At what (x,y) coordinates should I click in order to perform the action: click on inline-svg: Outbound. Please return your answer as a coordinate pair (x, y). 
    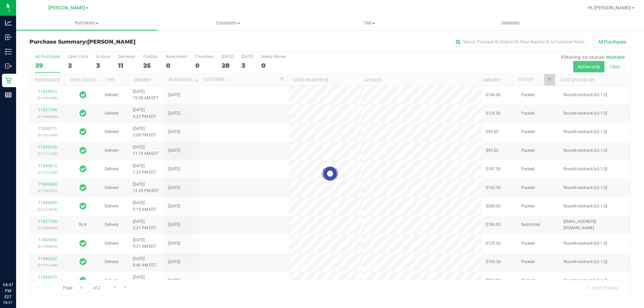
    Looking at the image, I should click on (8, 66).